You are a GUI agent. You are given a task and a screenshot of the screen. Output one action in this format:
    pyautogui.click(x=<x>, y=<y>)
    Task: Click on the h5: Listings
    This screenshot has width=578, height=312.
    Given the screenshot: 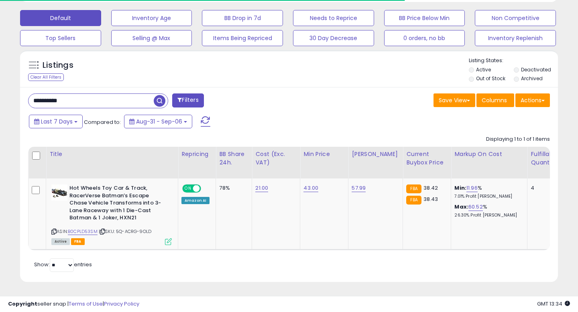 What is the action you would take?
    pyautogui.click(x=58, y=65)
    